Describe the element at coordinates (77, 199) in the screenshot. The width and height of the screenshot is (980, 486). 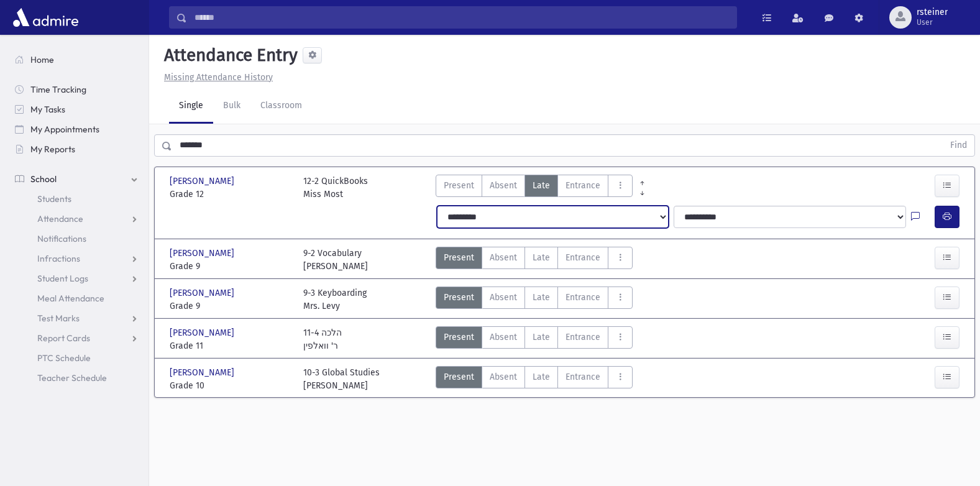
I see `a: Students` at that location.